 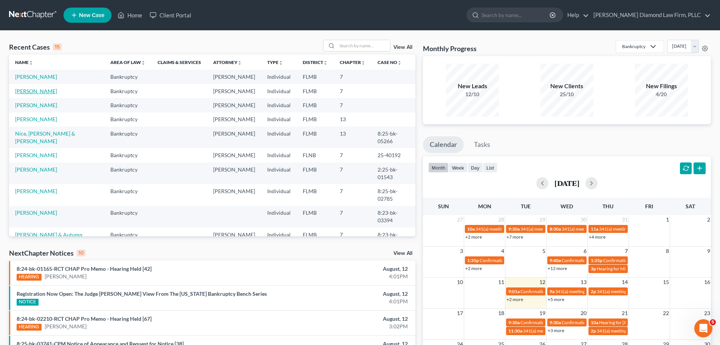 What do you see at coordinates (482, 144) in the screenshot?
I see `a: Tasks` at bounding box center [482, 144].